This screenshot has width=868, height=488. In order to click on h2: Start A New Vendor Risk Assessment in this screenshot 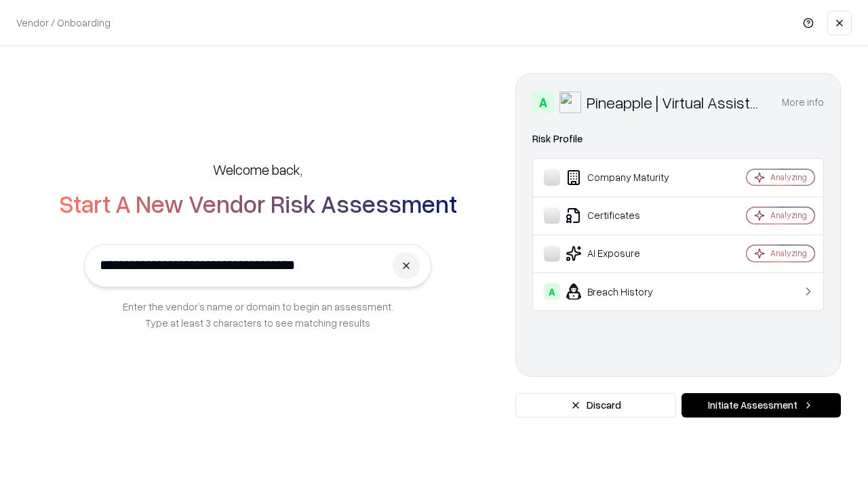, I will do `click(258, 204)`.